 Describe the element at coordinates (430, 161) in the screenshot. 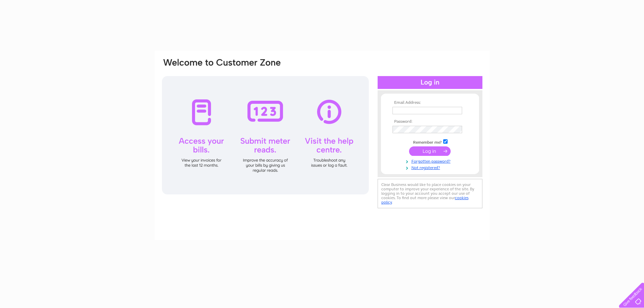

I see `a: Forgotten password?` at that location.